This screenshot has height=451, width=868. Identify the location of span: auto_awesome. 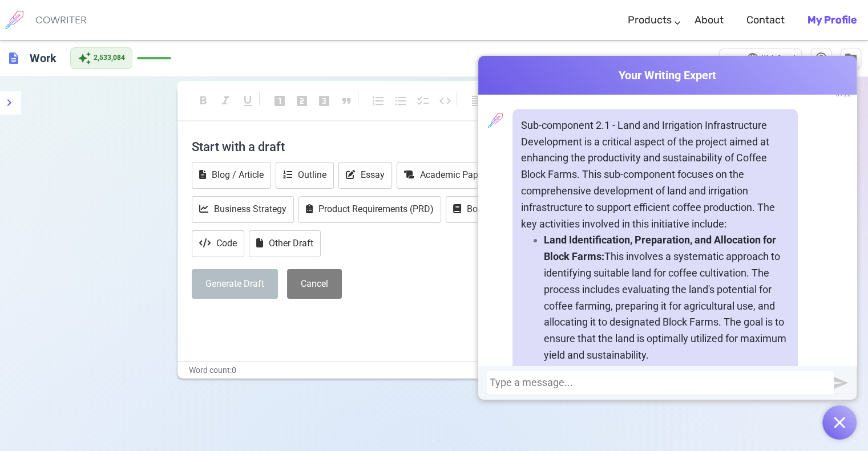
(84, 58).